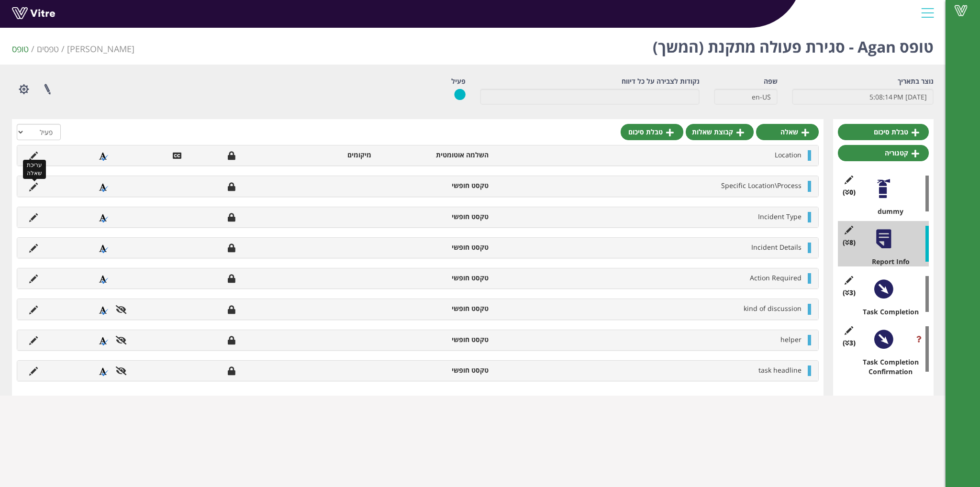 The height and width of the screenshot is (487, 980). Describe the element at coordinates (791, 339) in the screenshot. I see `span: helper` at that location.